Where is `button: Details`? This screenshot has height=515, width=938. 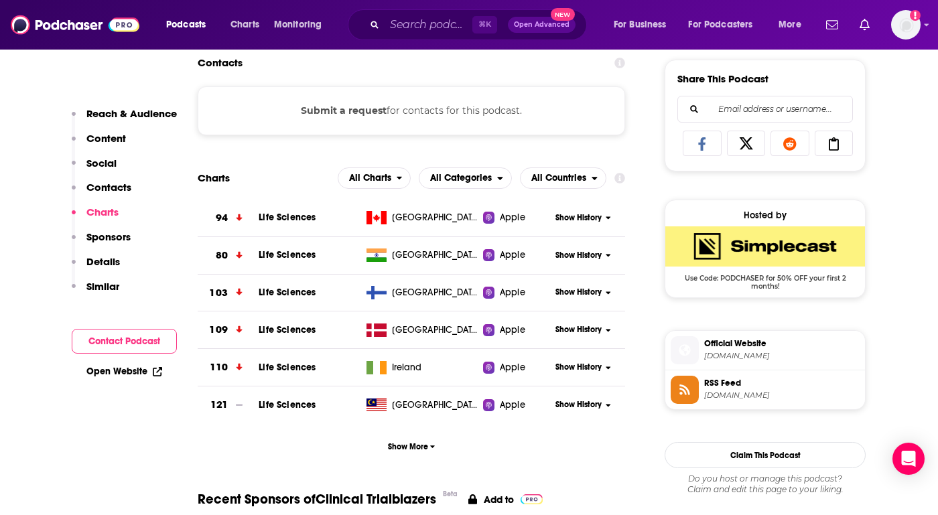
button: Details is located at coordinates (96, 267).